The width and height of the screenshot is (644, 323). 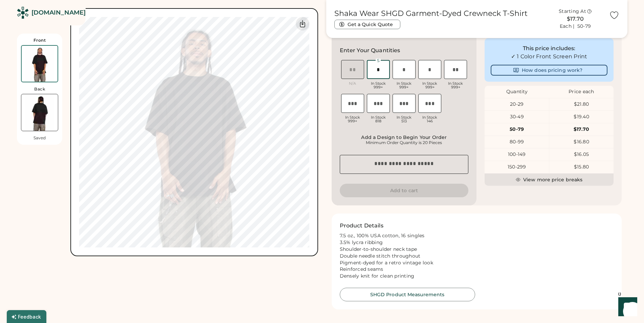 What do you see at coordinates (404, 119) in the screenshot?
I see `div: In Stock 513` at bounding box center [404, 119].